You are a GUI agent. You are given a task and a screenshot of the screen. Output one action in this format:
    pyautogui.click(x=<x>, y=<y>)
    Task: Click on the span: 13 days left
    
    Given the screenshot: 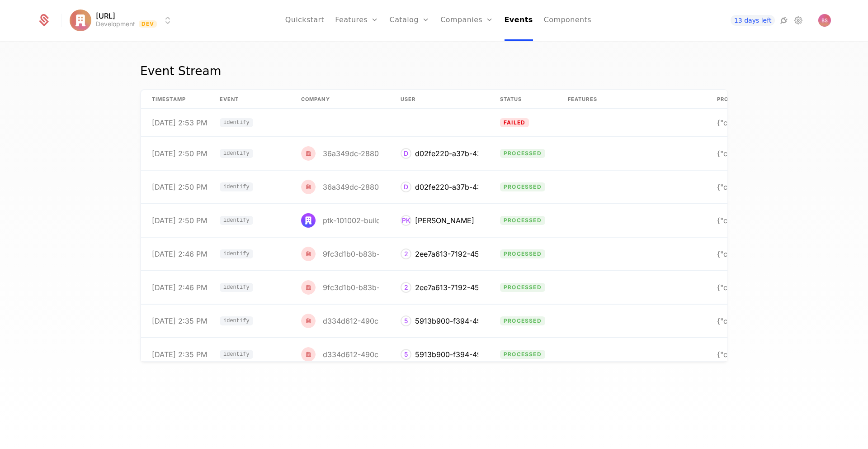 What is the action you would take?
    pyautogui.click(x=753, y=20)
    